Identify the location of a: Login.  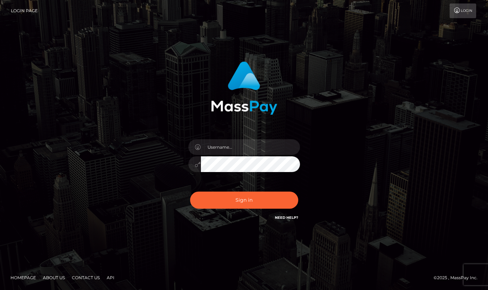
(463, 11).